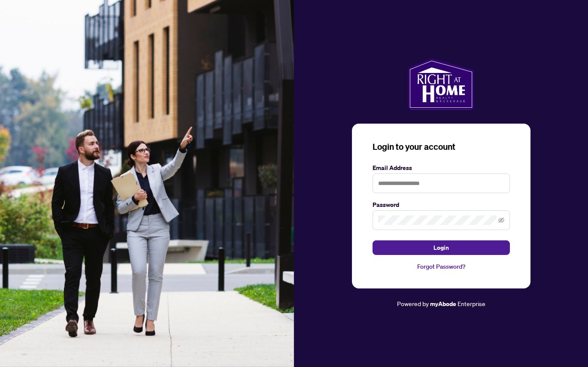  I want to click on span: Login, so click(441, 248).